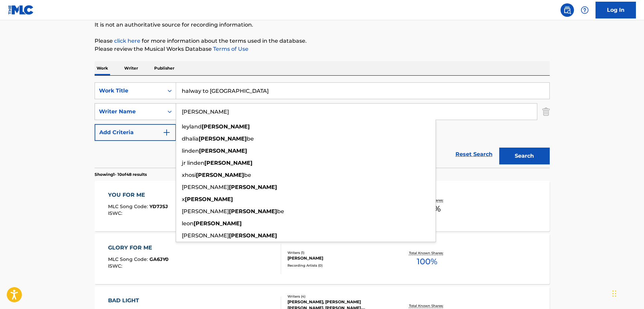 Image resolution: width=644 pixels, height=309 pixels. I want to click on div: GLORY FOR ME, so click(139, 248).